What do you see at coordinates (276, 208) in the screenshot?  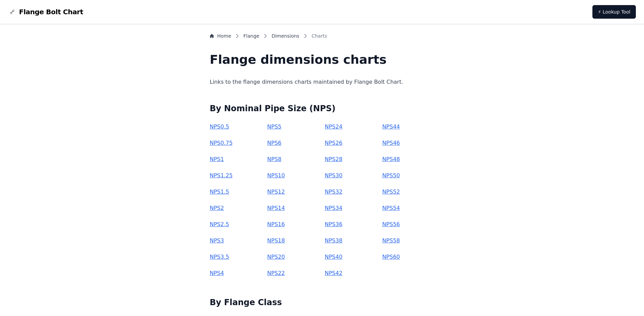 I see `a: NPS14` at bounding box center [276, 208].